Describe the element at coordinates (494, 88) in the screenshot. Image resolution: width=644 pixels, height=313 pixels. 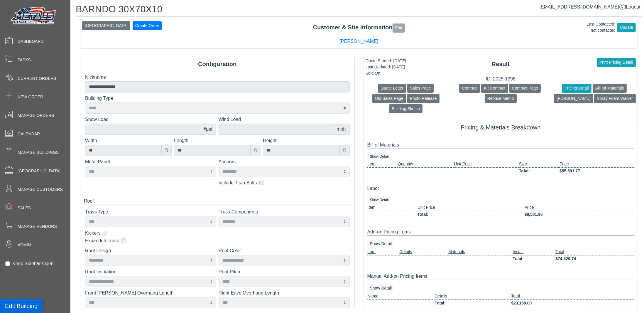
I see `button: Kit Contract` at that location.